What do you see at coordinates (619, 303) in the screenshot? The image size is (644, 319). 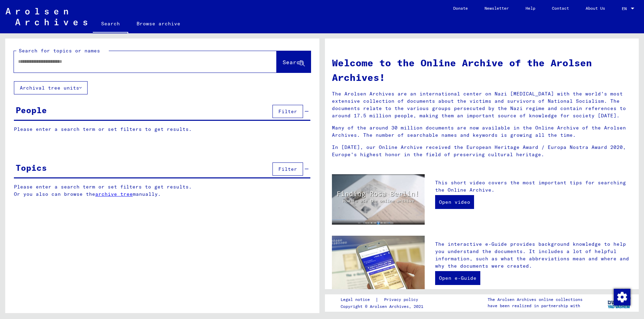 I see `img: yv_logo.png` at bounding box center [619, 303].